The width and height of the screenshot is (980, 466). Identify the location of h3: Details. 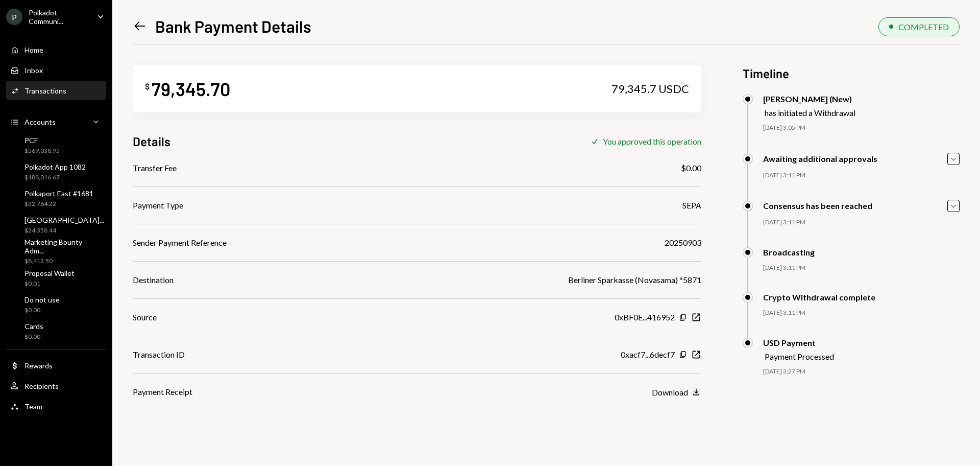
(152, 141).